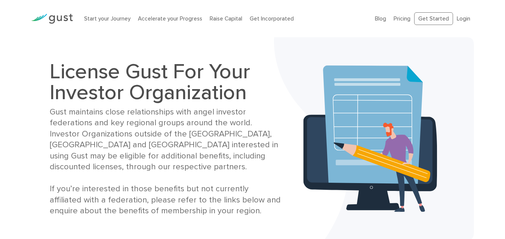 The height and width of the screenshot is (239, 505). What do you see at coordinates (433, 19) in the screenshot?
I see `a: Get Started` at bounding box center [433, 19].